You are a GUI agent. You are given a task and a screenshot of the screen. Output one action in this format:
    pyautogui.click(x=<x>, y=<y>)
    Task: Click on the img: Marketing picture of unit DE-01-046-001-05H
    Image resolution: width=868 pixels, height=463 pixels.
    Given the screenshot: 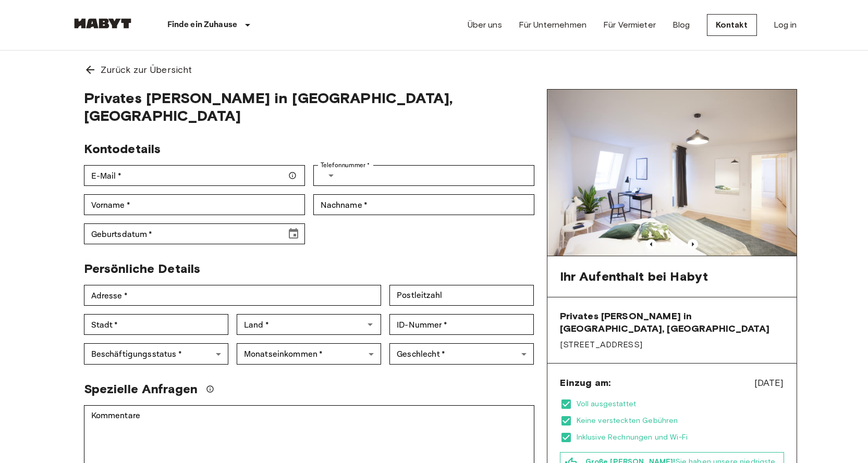 What is the action you would take?
    pyautogui.click(x=672, y=173)
    